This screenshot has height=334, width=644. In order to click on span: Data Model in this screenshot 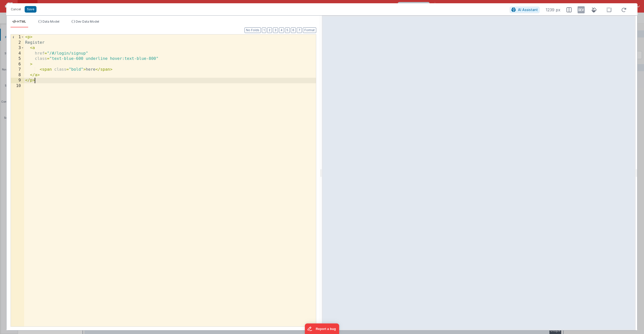, I will do `click(51, 22)`.